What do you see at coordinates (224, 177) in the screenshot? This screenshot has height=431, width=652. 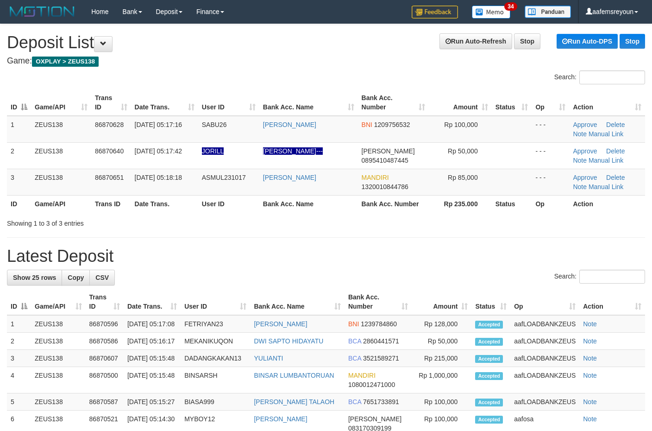 I see `span: ASMUL231017` at bounding box center [224, 177].